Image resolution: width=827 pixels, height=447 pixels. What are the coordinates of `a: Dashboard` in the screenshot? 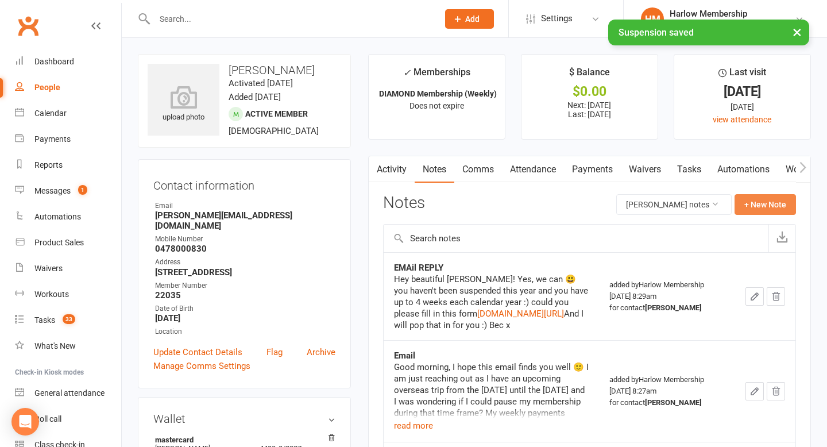 It's located at (68, 61).